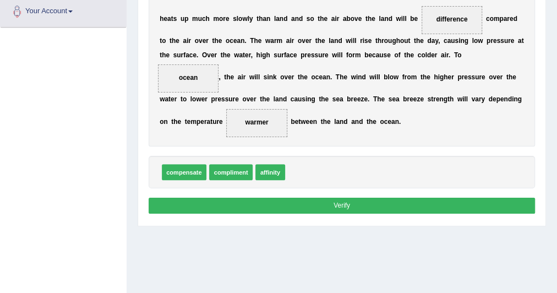 This screenshot has height=293, width=557. Describe the element at coordinates (441, 77) in the screenshot. I see `b: g` at that location.